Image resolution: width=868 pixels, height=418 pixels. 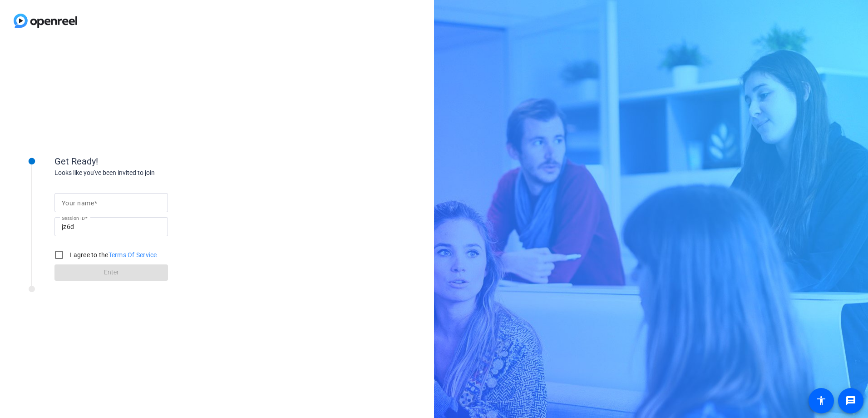 What do you see at coordinates (145, 173) in the screenshot?
I see `div: Looks like you've been invited to join` at bounding box center [145, 173].